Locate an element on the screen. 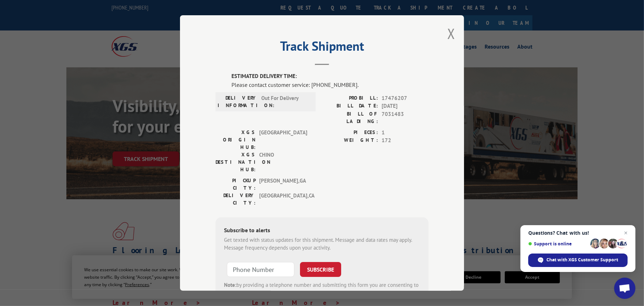 The width and height of the screenshot is (644, 306). label: BILL DATE: is located at coordinates (350, 106).